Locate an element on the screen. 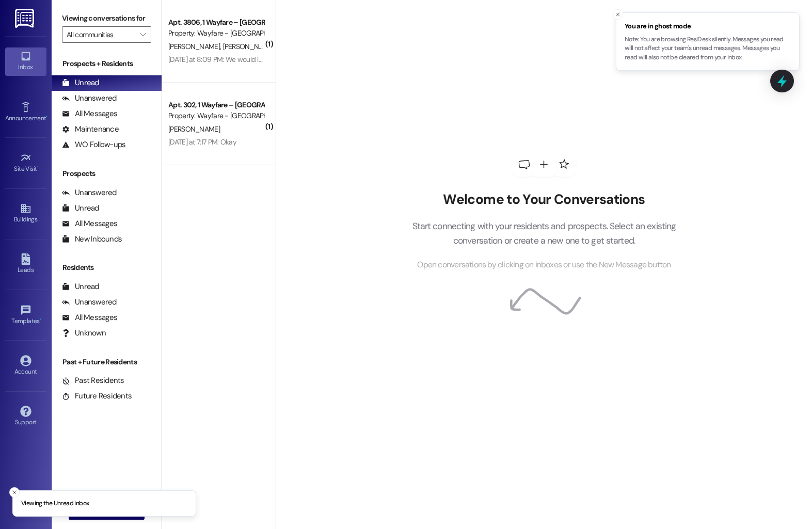 The image size is (812, 529). a: Support is located at coordinates (26, 417).